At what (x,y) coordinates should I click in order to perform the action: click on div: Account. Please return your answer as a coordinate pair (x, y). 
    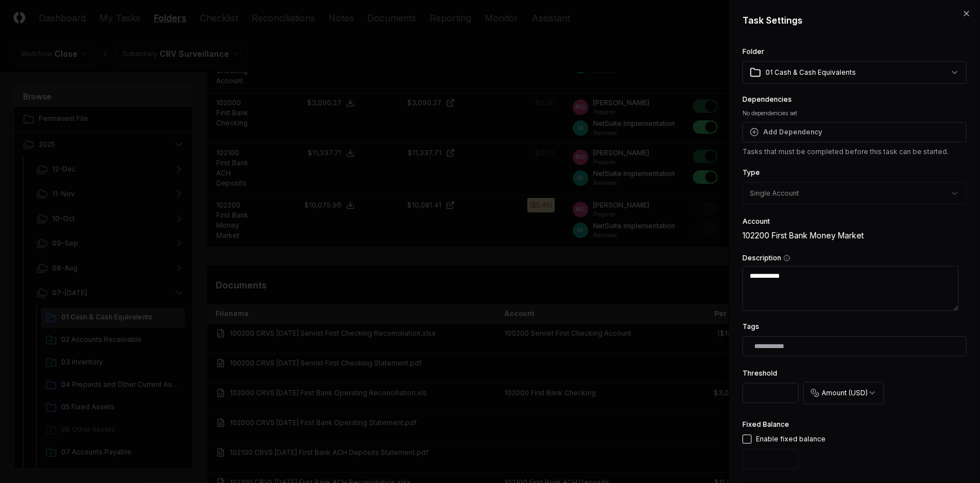
    Looking at the image, I should click on (855, 222).